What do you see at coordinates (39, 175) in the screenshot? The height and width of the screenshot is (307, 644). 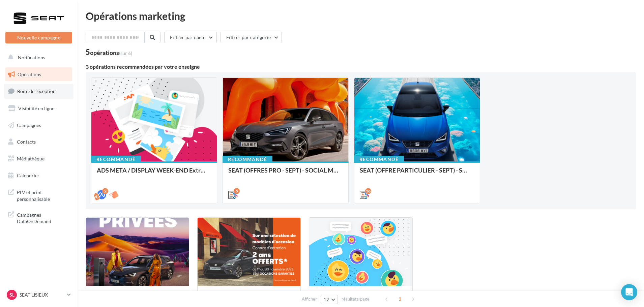 I see `a: Calendrier` at bounding box center [39, 175].